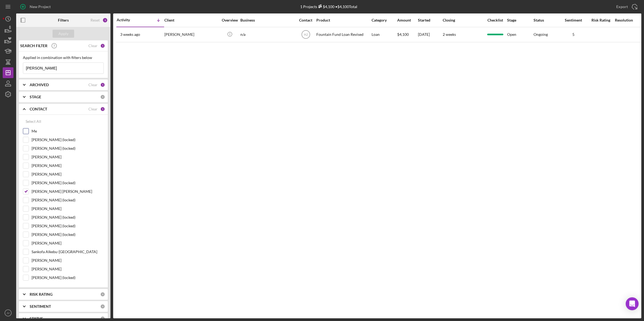  I want to click on text: JV, so click(8, 313).